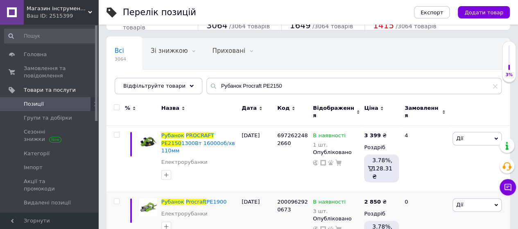 The width and height of the screenshot is (518, 229). Describe the element at coordinates (196, 202) in the screenshot. I see `span: Procraft` at that location.